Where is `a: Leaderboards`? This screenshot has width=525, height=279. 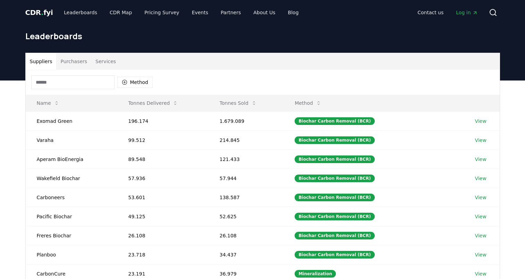
a: Leaderboards is located at coordinates (80, 12).